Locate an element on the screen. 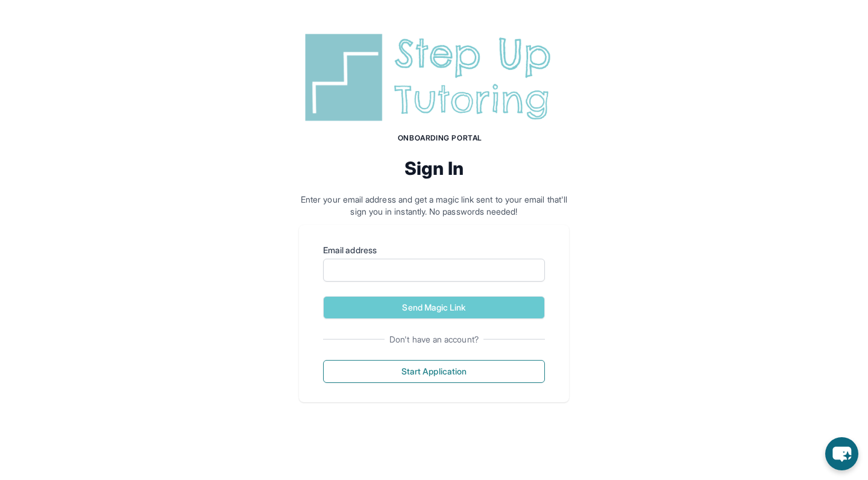 This screenshot has height=480, width=868. button: Start Application is located at coordinates (434, 371).